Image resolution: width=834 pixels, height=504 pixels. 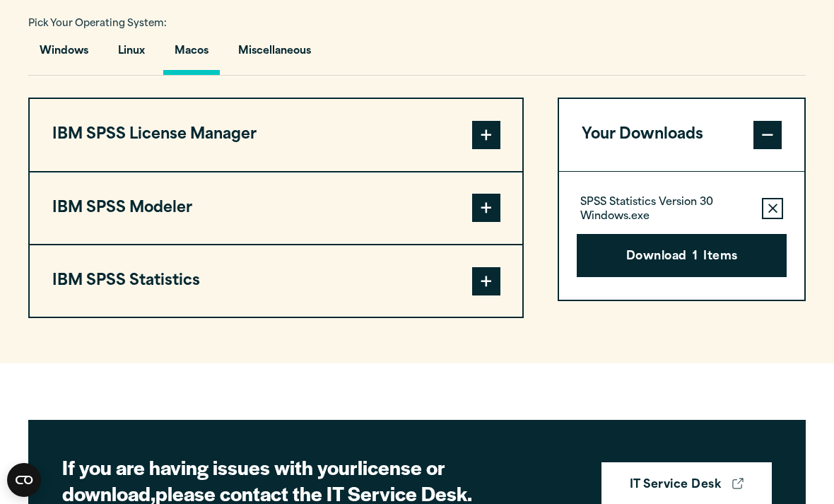 I want to click on button: Linux, so click(x=131, y=55).